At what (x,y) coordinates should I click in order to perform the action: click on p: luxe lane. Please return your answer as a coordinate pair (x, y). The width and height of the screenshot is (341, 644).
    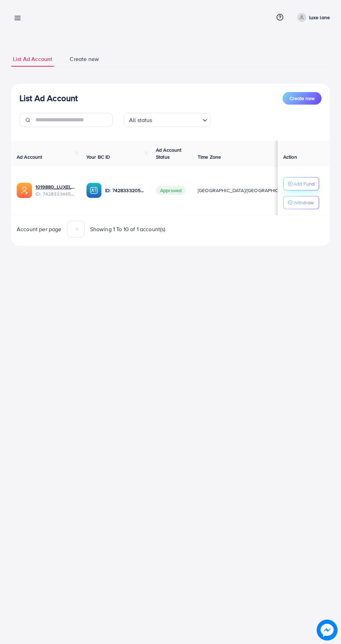
    Looking at the image, I should click on (320, 18).